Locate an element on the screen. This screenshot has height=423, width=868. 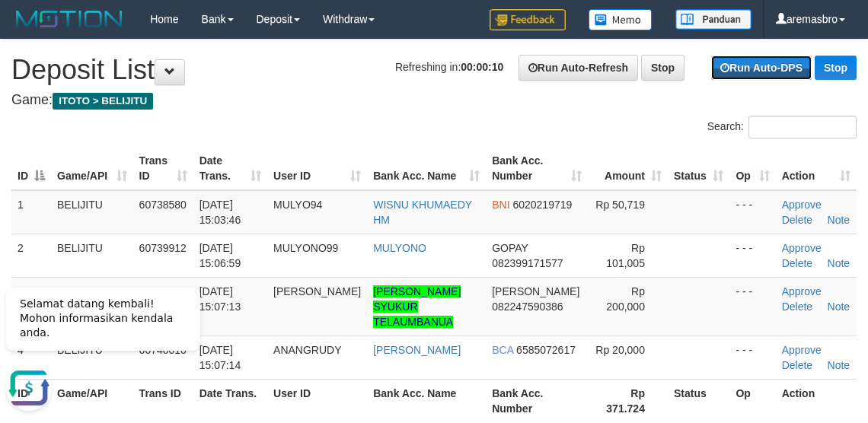
a: Run Auto-DPS is located at coordinates (761, 67).